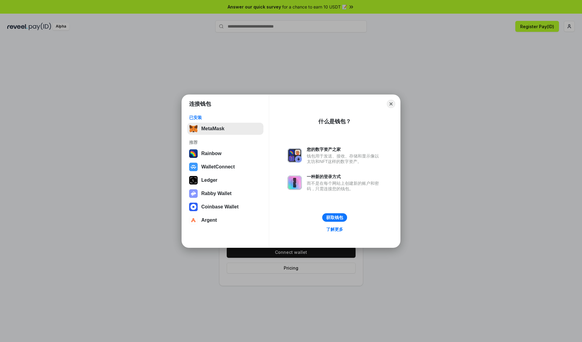 The image size is (582, 342). I want to click on div: Coinbase Wallet, so click(220, 207).